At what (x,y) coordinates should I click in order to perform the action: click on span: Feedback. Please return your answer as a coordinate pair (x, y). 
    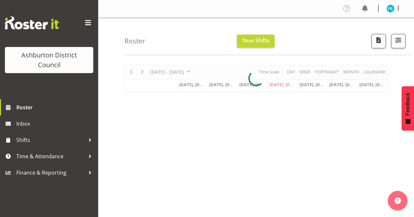
    Looking at the image, I should click on (407, 104).